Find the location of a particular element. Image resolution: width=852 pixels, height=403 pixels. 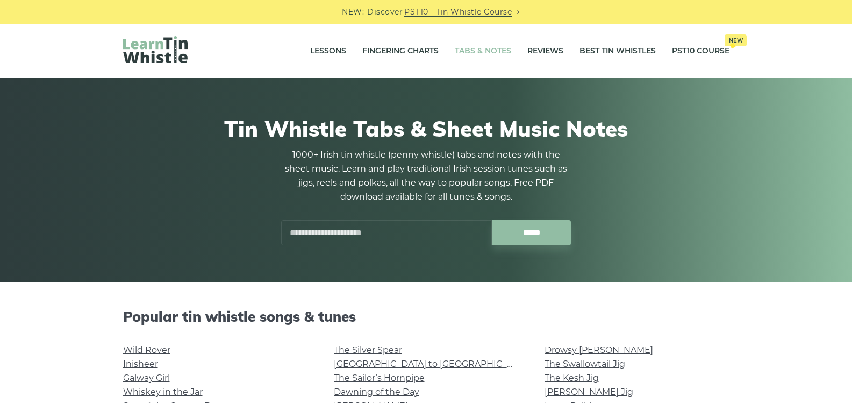

a: Inisheer is located at coordinates (140, 364).